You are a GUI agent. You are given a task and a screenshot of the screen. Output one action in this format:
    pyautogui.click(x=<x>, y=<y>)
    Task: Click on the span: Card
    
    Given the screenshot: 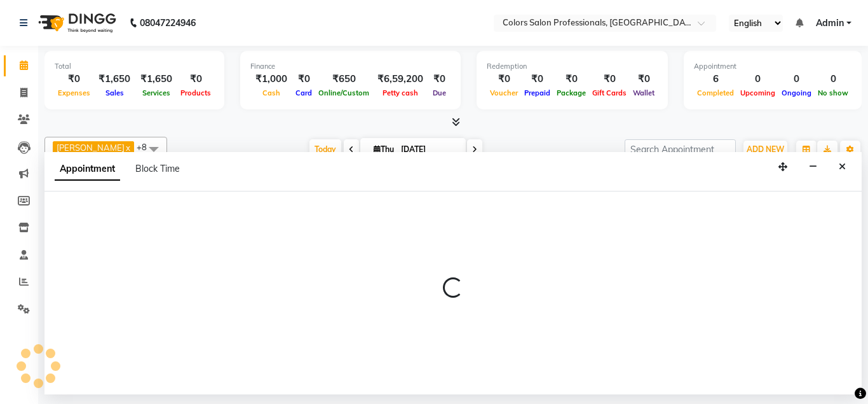 What is the action you would take?
    pyautogui.click(x=304, y=93)
    